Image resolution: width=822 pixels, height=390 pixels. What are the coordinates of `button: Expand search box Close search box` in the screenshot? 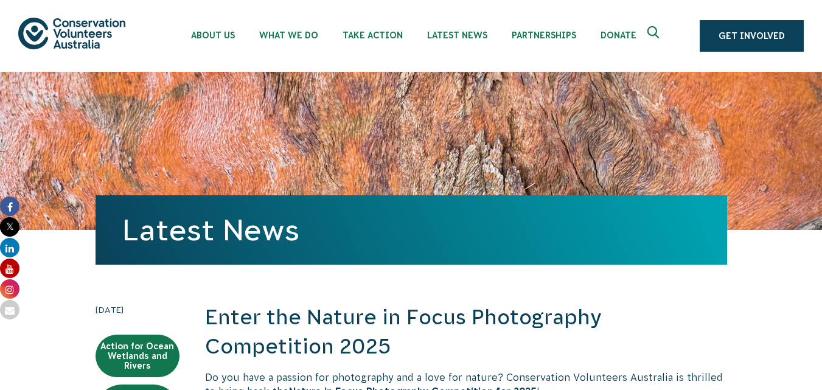 It's located at (655, 36).